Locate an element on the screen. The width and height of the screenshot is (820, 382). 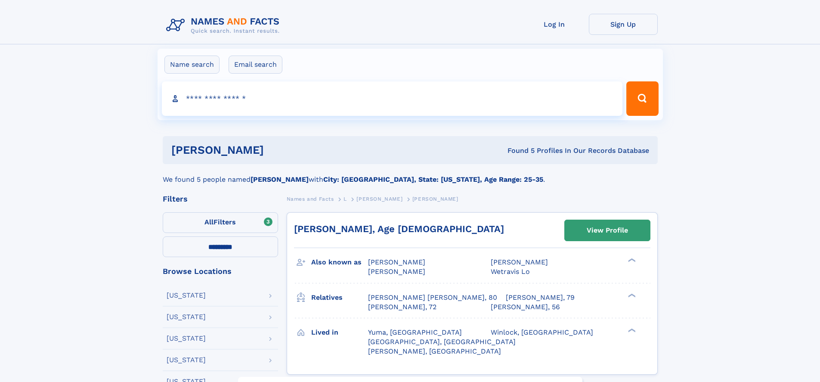
div: View Profile is located at coordinates (607, 230).